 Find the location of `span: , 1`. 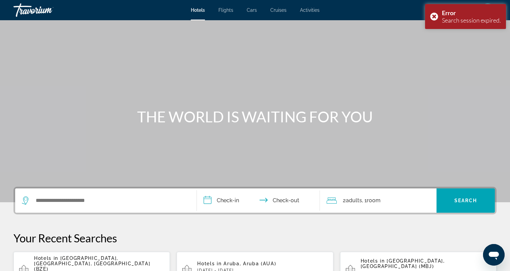

span: , 1 is located at coordinates (371, 200).